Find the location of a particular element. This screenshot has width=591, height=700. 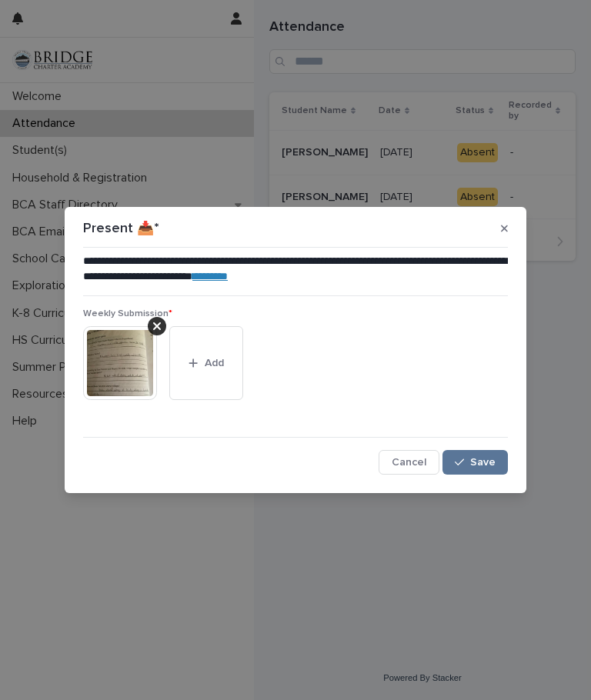

span: Save is located at coordinates (482, 462).